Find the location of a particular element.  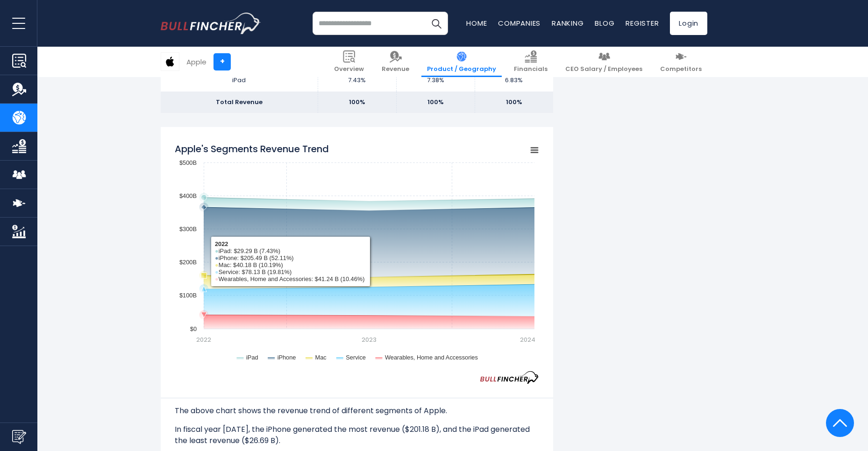

text: iPhone is located at coordinates (287, 357).